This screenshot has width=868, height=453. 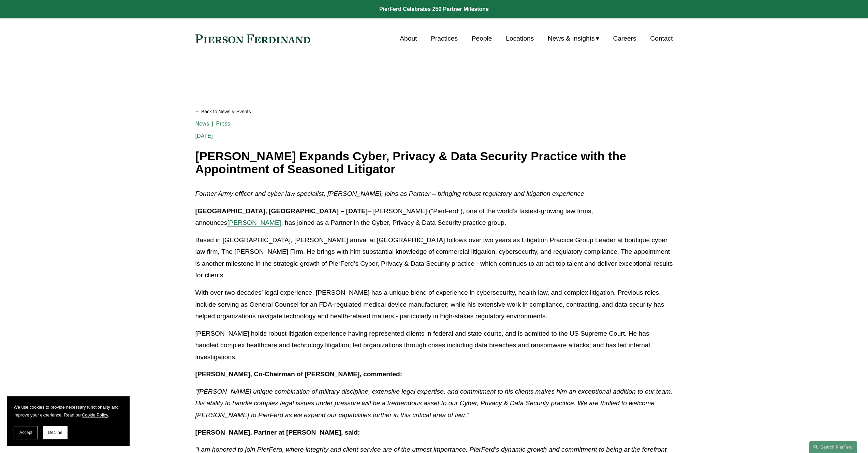 I want to click on a: Press, so click(x=223, y=123).